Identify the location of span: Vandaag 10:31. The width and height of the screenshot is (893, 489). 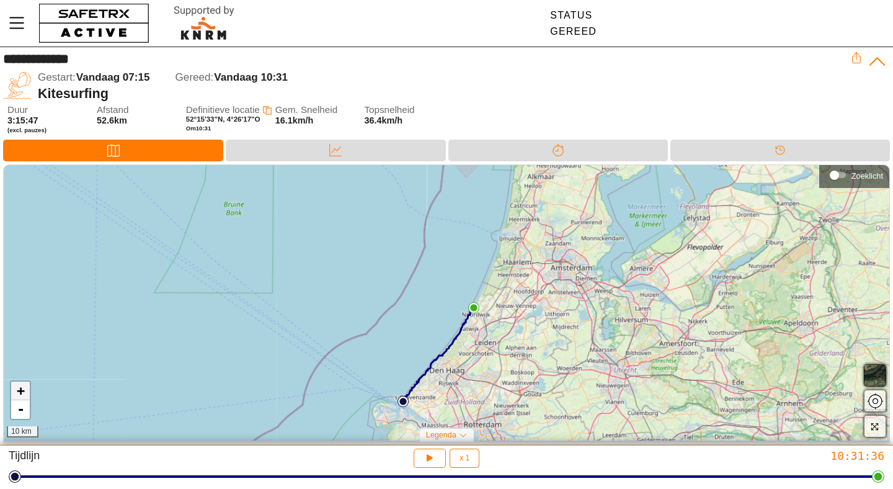
(251, 77).